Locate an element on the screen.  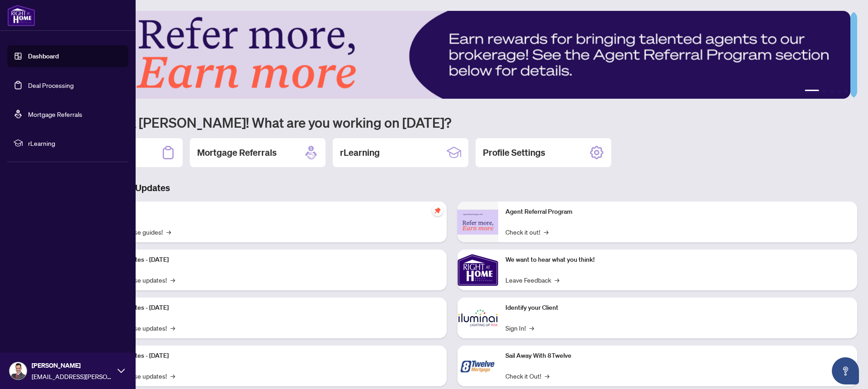
img: Identify your Client is located at coordinates (478, 318).